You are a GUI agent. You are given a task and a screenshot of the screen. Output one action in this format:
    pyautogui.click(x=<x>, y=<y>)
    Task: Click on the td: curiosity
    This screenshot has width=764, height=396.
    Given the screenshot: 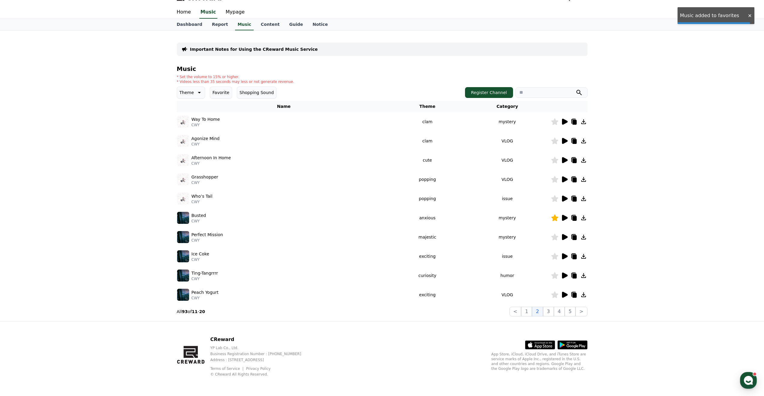 What is the action you would take?
    pyautogui.click(x=427, y=275)
    